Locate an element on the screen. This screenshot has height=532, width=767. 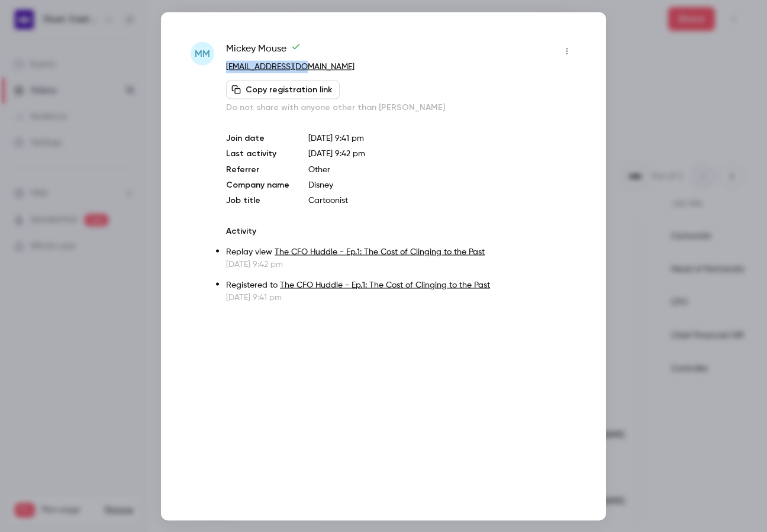
p: Referrer is located at coordinates (258, 169).